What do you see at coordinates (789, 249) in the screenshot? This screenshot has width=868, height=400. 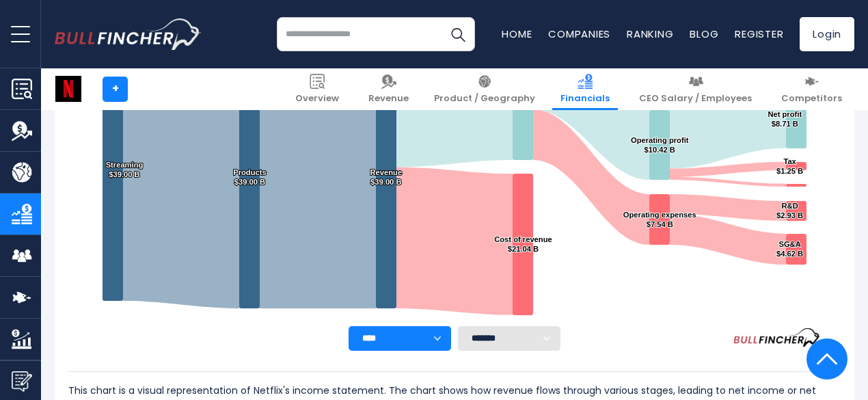 I see `text: SG&A $4.62 B` at bounding box center [789, 249].